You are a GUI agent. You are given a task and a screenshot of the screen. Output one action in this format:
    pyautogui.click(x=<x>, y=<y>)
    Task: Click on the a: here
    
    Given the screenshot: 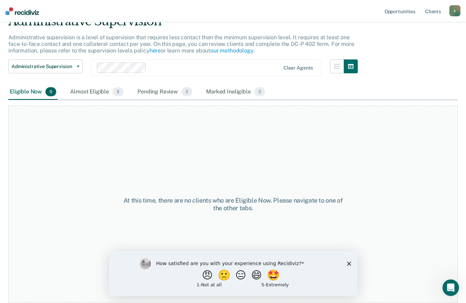 What is the action you would take?
    pyautogui.click(x=155, y=50)
    